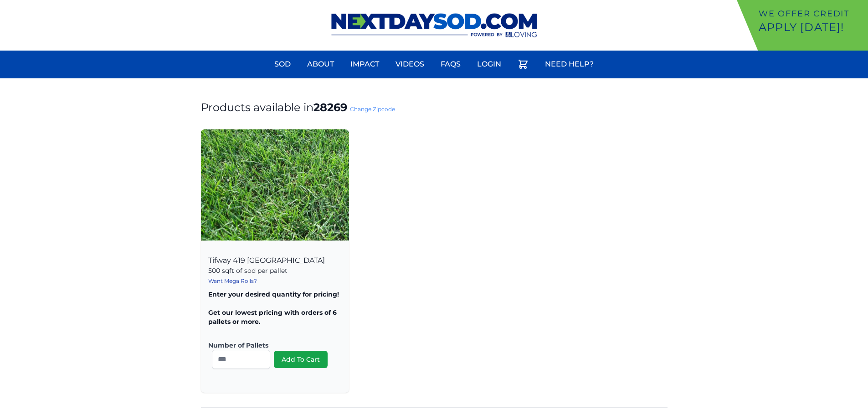  Describe the element at coordinates (451, 64) in the screenshot. I see `a: FAQs` at that location.